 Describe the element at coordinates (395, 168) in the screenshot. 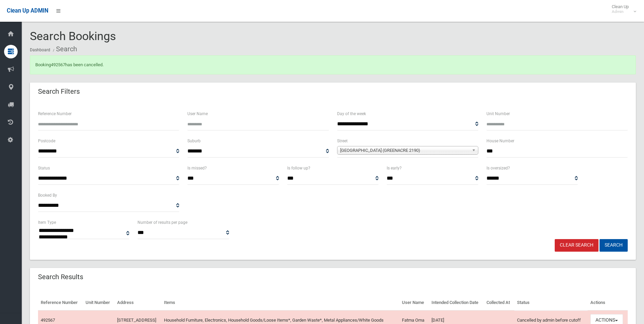

I see `label: Is early?` at that location.